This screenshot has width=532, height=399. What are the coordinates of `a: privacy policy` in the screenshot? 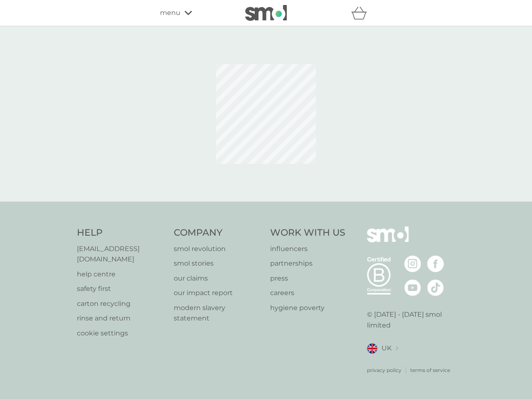 It's located at (384, 370).